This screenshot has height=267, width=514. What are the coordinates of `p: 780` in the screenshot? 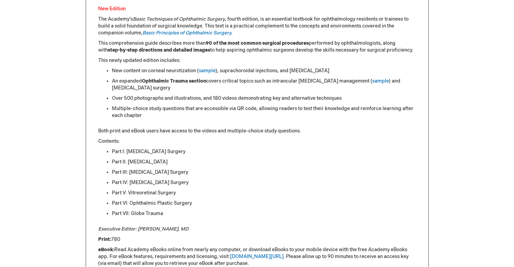 It's located at (257, 239).